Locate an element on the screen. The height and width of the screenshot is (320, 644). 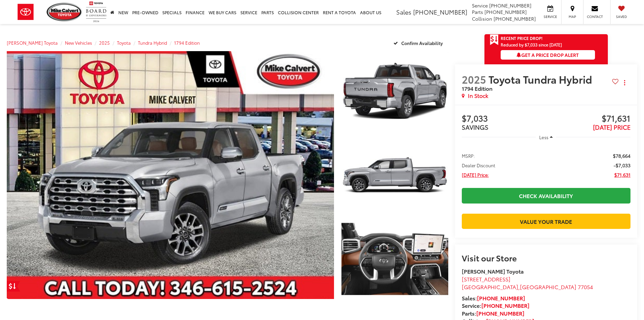
a: Expand Photo 2 is located at coordinates (395, 175).